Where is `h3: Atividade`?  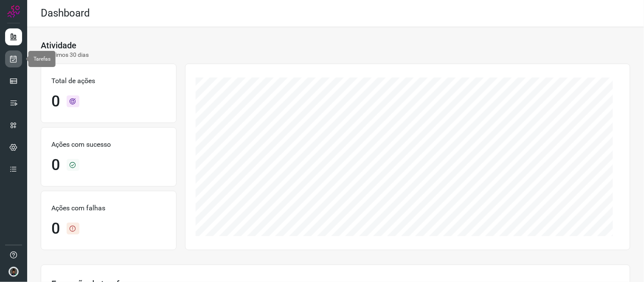
h3: Atividade is located at coordinates (59, 46).